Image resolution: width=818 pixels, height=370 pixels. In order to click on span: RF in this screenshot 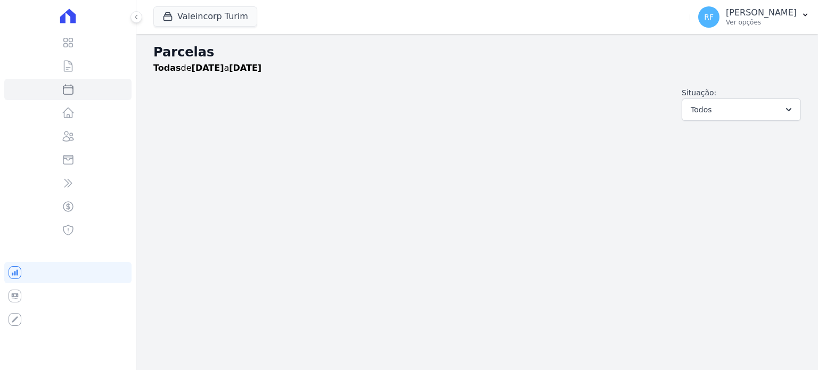, I will do `click(709, 17)`.